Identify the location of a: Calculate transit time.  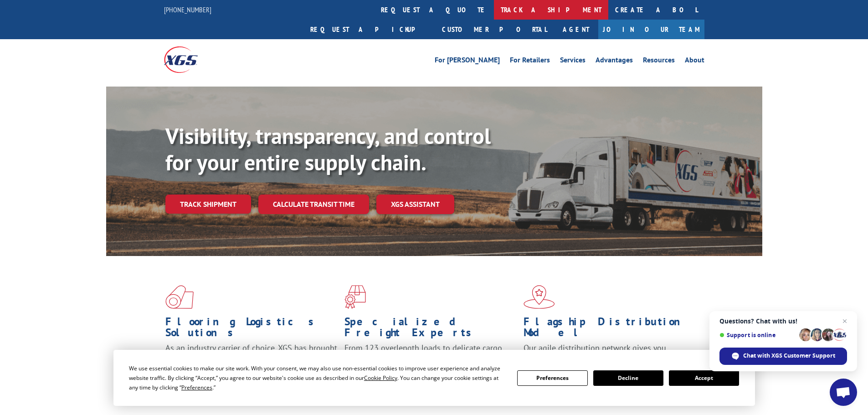
(313, 204).